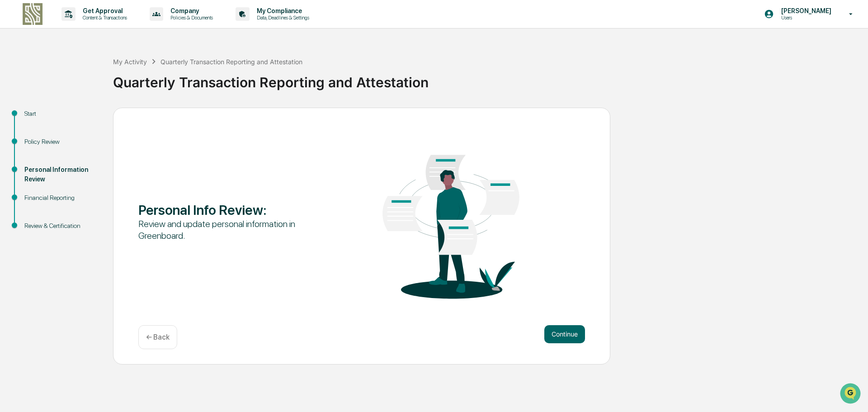  What do you see at coordinates (89, 74) in the screenshot?
I see `div: Start new chat` at bounding box center [89, 74].